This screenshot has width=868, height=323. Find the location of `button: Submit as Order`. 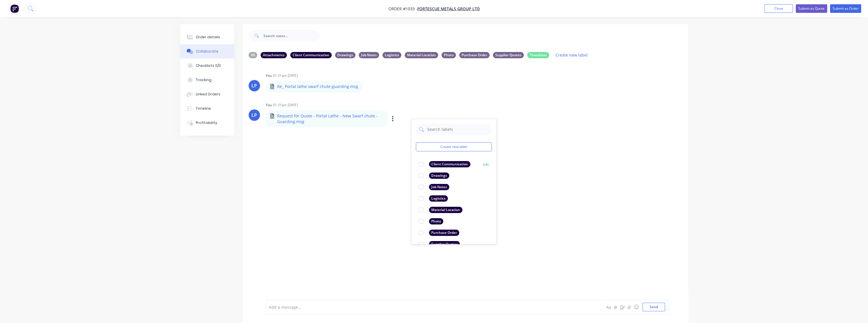

button: Submit as Order is located at coordinates (845, 9).